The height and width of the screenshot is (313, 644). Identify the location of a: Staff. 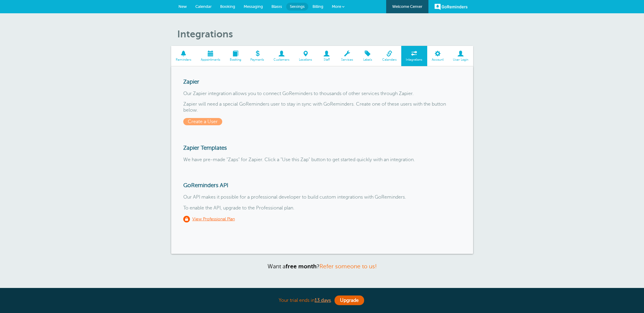
(326, 56).